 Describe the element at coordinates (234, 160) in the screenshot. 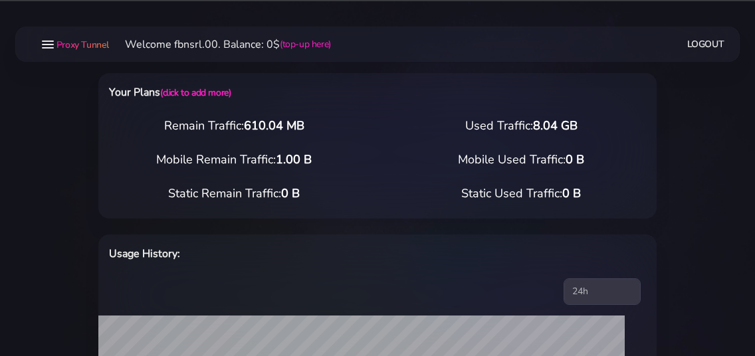

I see `div: Mobile Remain Traffic:` at that location.